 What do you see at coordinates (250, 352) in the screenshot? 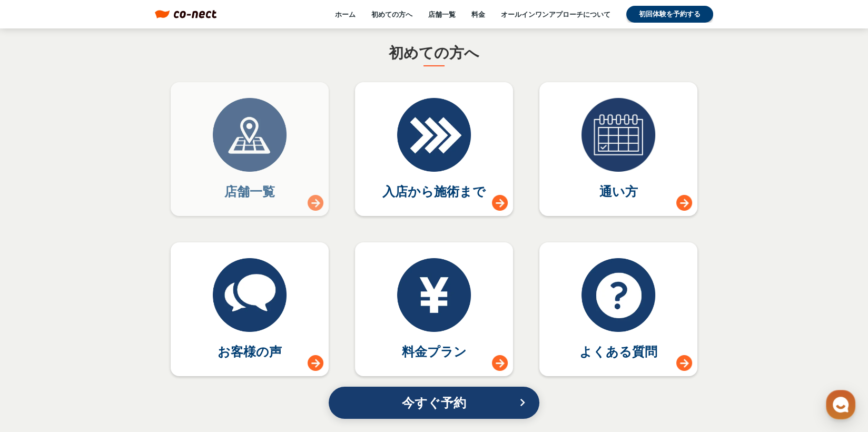
I see `p: お客様の声` at bounding box center [250, 352].